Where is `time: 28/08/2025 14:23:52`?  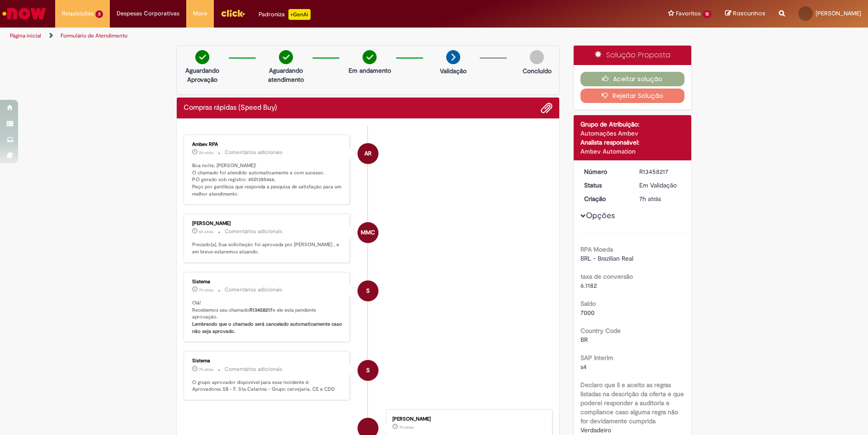
time: 28/08/2025 14:23:52 is located at coordinates (407, 428).